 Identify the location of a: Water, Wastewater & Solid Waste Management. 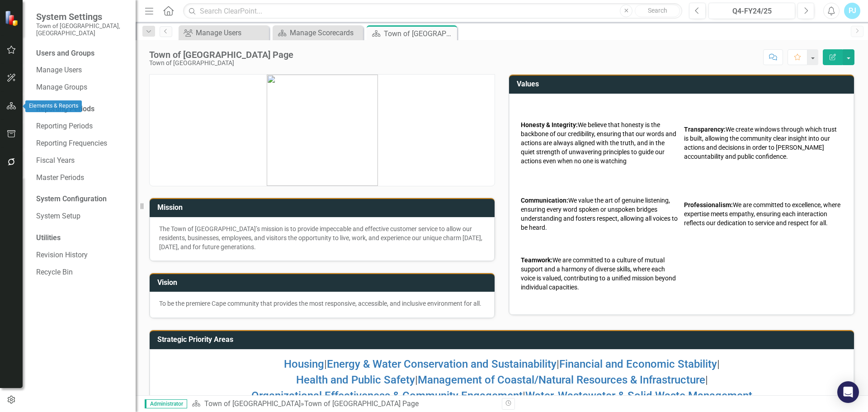
(639, 395).